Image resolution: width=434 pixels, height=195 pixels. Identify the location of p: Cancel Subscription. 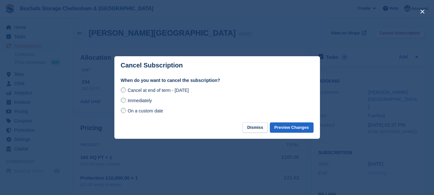
(152, 65).